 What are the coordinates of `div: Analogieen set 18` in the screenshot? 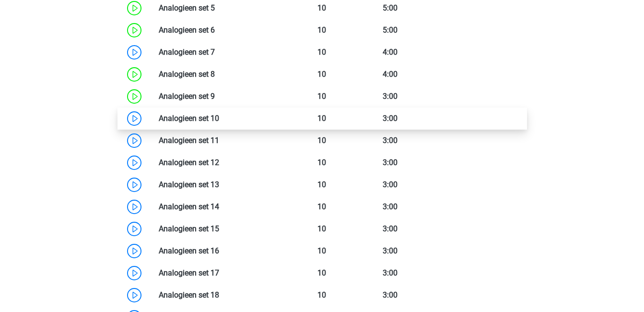 It's located at (220, 295).